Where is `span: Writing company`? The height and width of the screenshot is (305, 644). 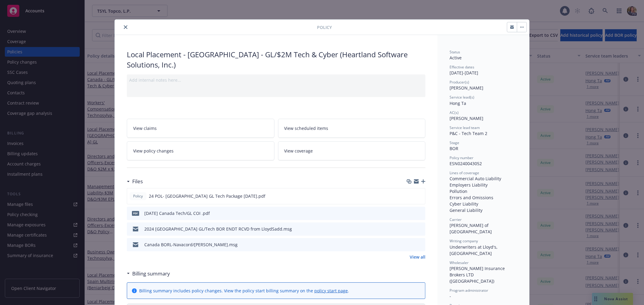
span: Writing company is located at coordinates (464, 241).